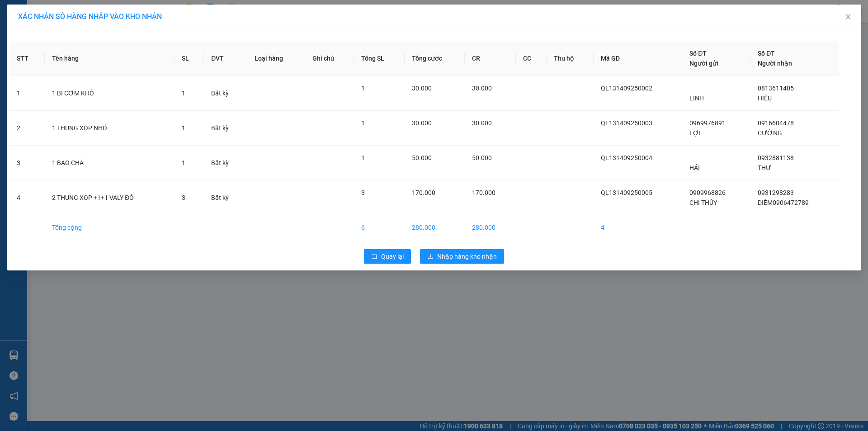 The image size is (868, 431). What do you see at coordinates (570, 58) in the screenshot?
I see `th: Thu hộ` at bounding box center [570, 58].